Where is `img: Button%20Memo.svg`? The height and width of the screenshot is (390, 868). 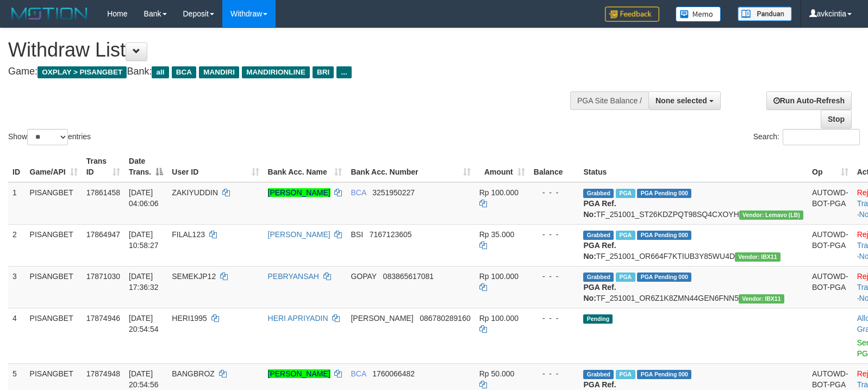 img: Button%20Memo.svg is located at coordinates (698, 14).